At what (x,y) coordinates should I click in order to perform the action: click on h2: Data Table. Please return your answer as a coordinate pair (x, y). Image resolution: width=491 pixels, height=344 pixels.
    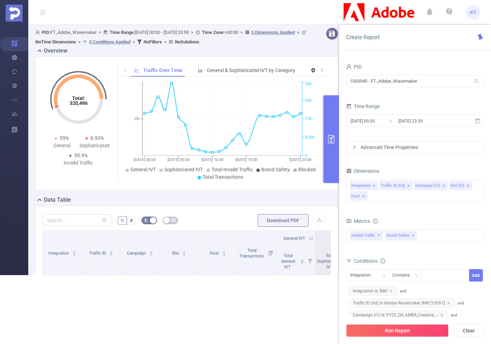
    Looking at the image, I should click on (57, 200).